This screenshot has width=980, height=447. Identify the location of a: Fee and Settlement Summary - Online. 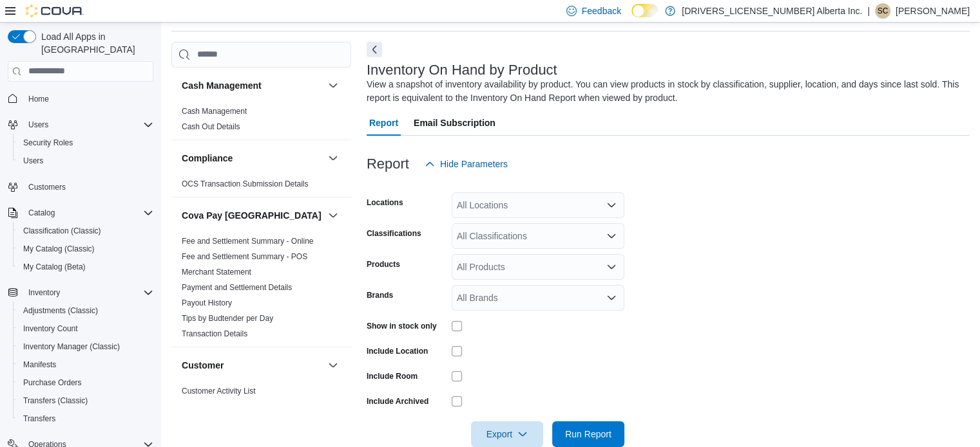
(248, 241).